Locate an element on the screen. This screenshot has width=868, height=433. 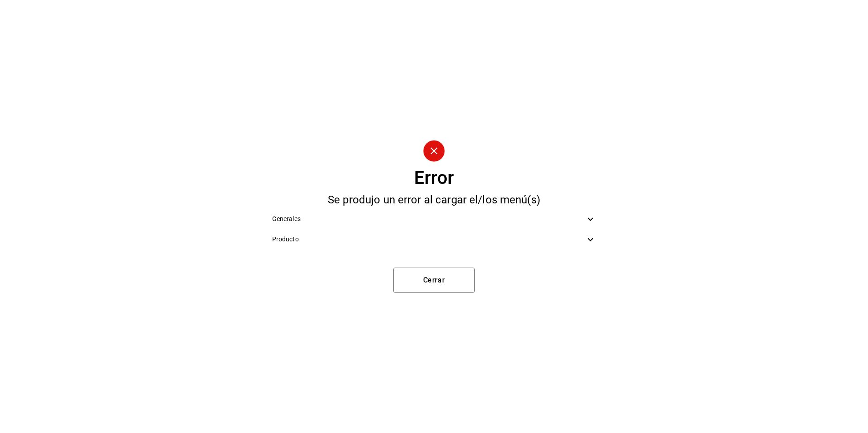
div: Generales is located at coordinates (434, 219).